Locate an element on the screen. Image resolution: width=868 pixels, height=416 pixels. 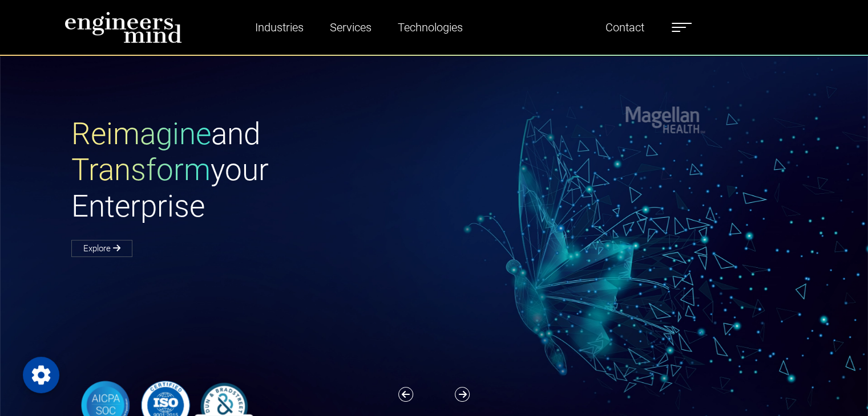
a: Industries is located at coordinates (279, 27).